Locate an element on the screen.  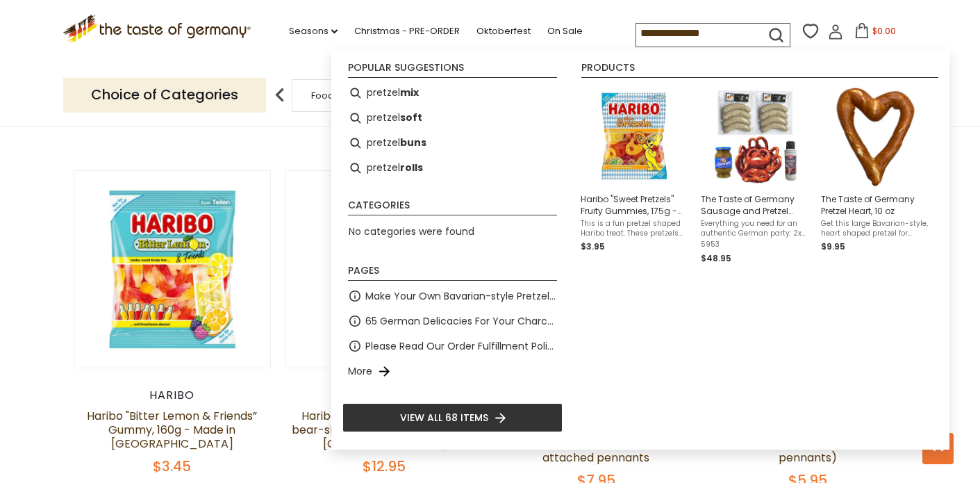
span: Food By Category is located at coordinates (352, 96).